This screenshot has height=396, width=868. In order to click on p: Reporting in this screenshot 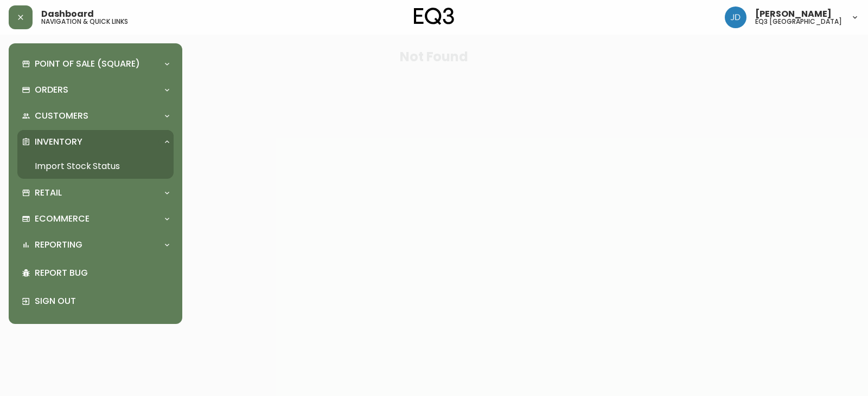, I will do `click(59, 245)`.